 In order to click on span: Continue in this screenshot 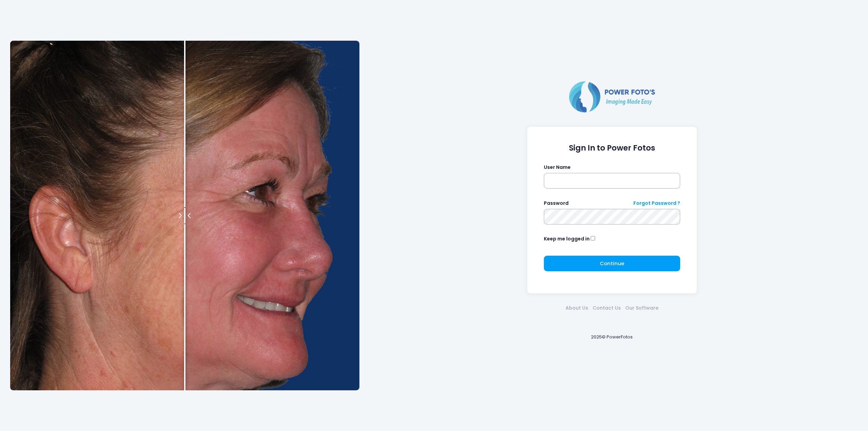, I will do `click(612, 263)`.